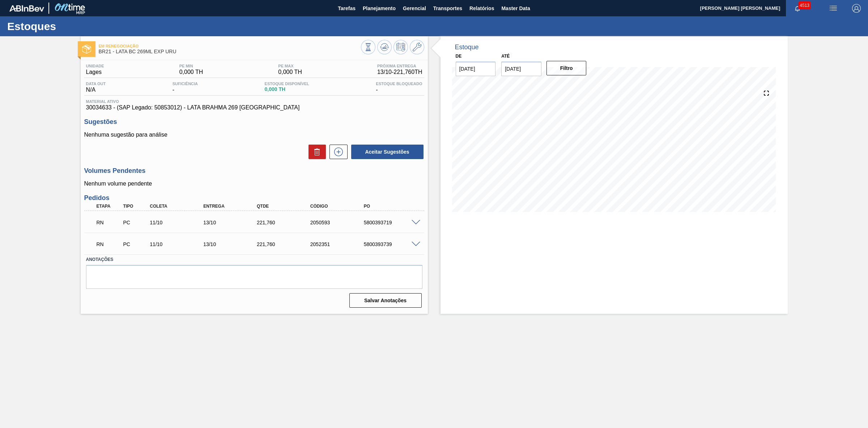 The width and height of the screenshot is (868, 428). What do you see at coordinates (254, 134) in the screenshot?
I see `p: Nenhuma sugestão para análise` at bounding box center [254, 134].